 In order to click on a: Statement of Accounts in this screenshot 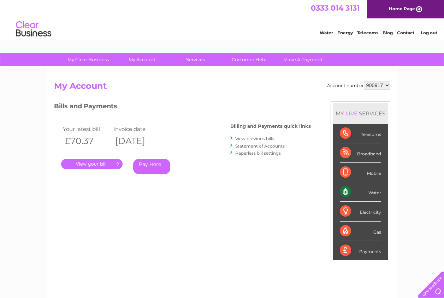, I will do `click(260, 146)`.